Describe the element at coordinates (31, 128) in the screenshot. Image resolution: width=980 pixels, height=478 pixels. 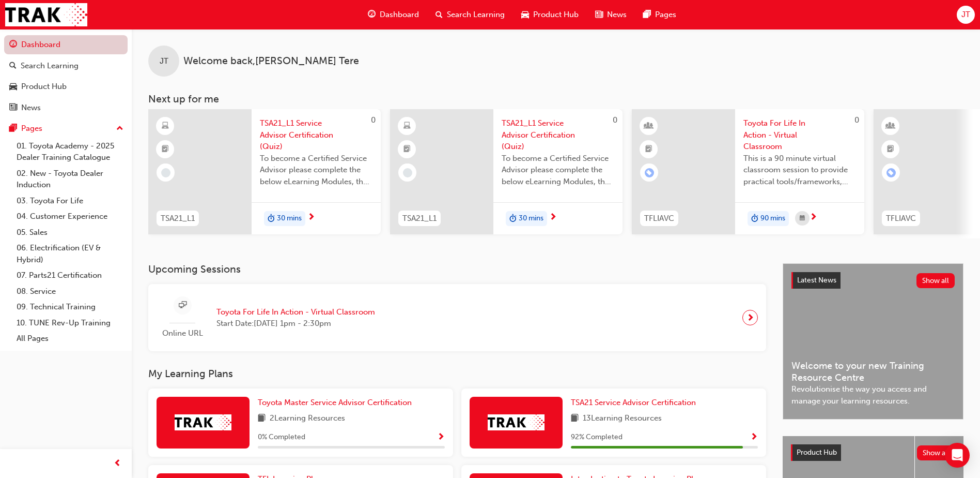
I see `div: Pages` at that location.